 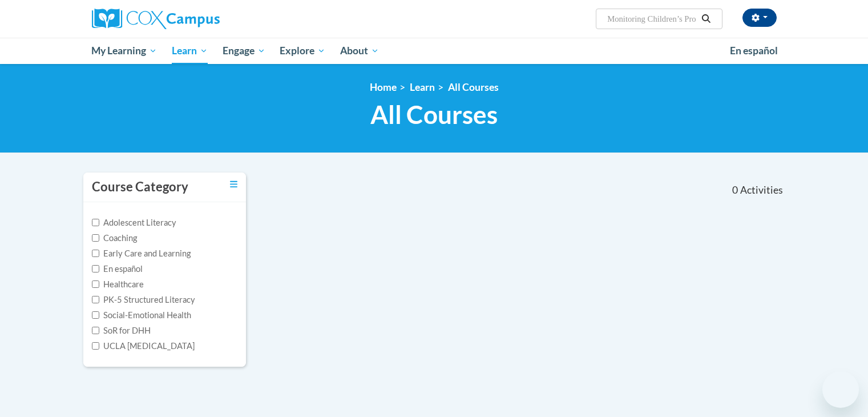 What do you see at coordinates (302, 51) in the screenshot?
I see `span: Explore` at bounding box center [302, 51].